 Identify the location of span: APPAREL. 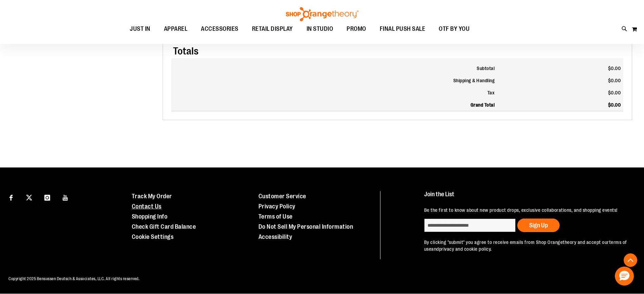
(176, 28).